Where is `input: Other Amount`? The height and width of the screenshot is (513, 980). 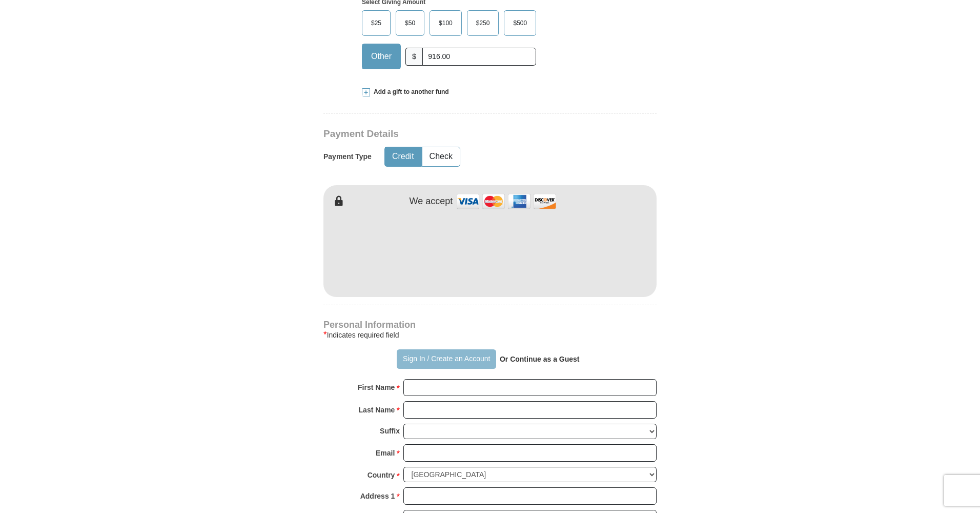 input: Other Amount is located at coordinates (479, 57).